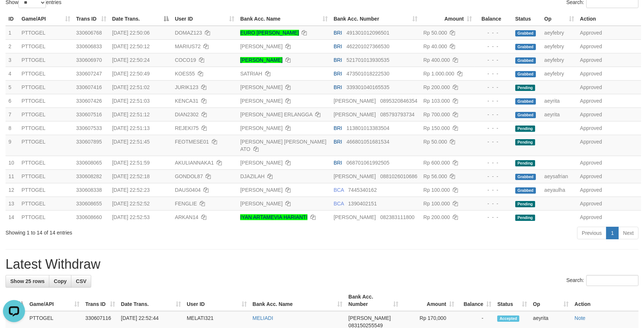  I want to click on span: KOES55, so click(185, 74).